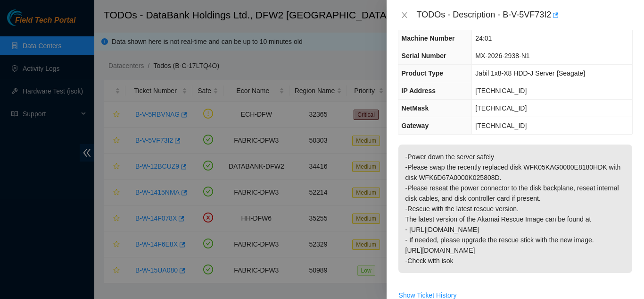  I want to click on span: NetMask, so click(415, 108).